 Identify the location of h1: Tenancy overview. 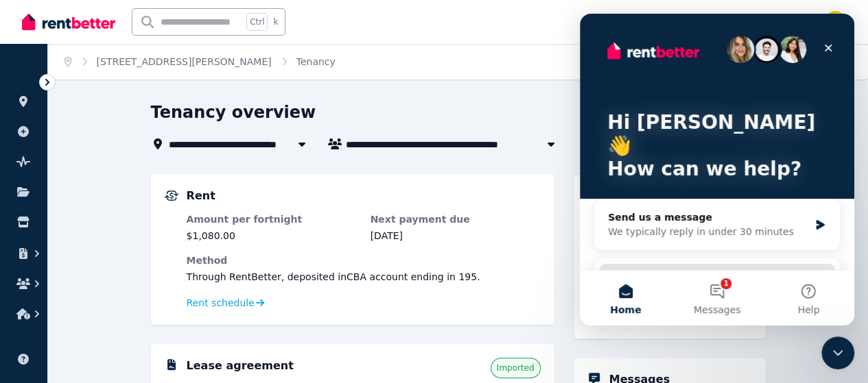
(234, 113).